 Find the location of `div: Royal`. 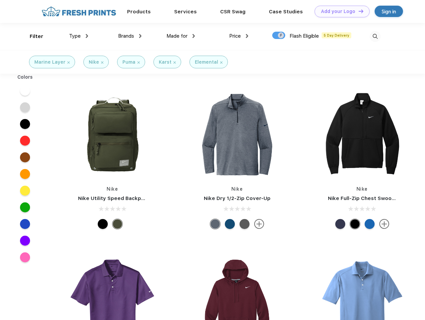

div: Royal is located at coordinates (369, 224).